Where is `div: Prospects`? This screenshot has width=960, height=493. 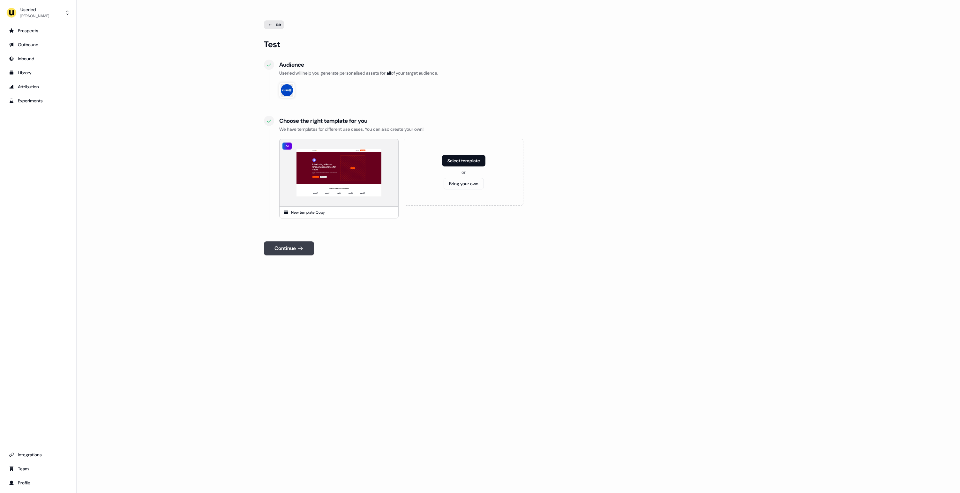
div: Prospects is located at coordinates (38, 31).